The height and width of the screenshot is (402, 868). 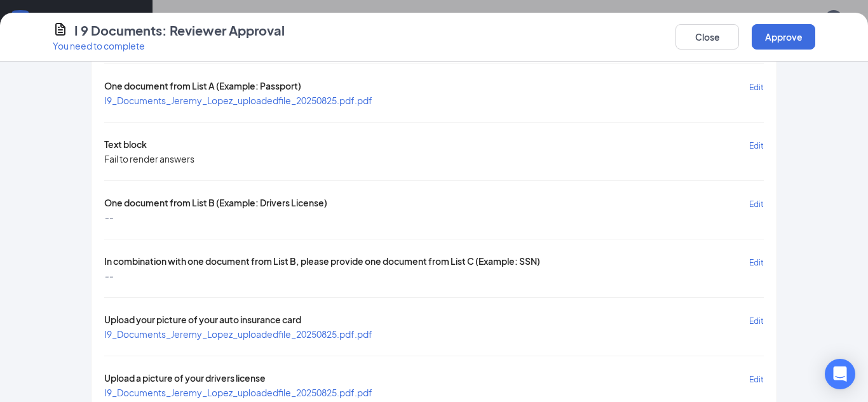 What do you see at coordinates (203, 86) in the screenshot?
I see `span: One document from List A (Example: Passport)` at bounding box center [203, 86].